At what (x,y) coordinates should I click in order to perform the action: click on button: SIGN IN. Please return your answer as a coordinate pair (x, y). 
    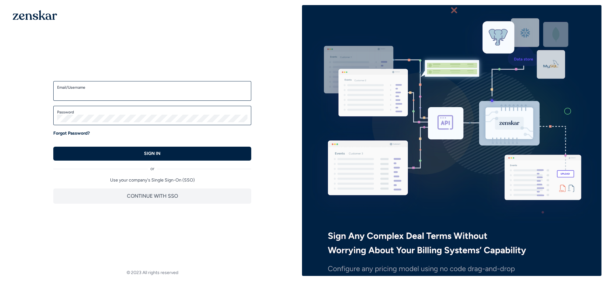
    Looking at the image, I should click on (152, 154).